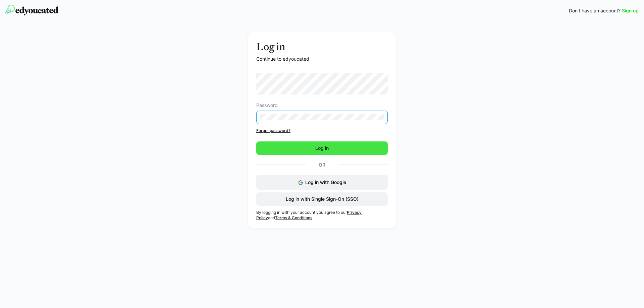 This screenshot has height=308, width=644. What do you see at coordinates (322, 148) in the screenshot?
I see `button: Log in` at bounding box center [322, 148].